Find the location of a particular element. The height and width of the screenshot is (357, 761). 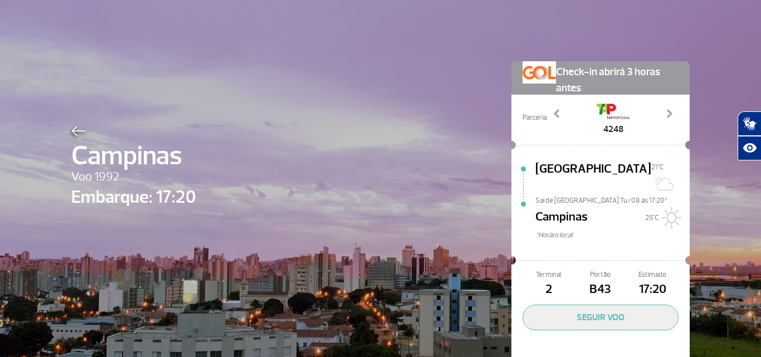

span: Portão is located at coordinates (600, 275).